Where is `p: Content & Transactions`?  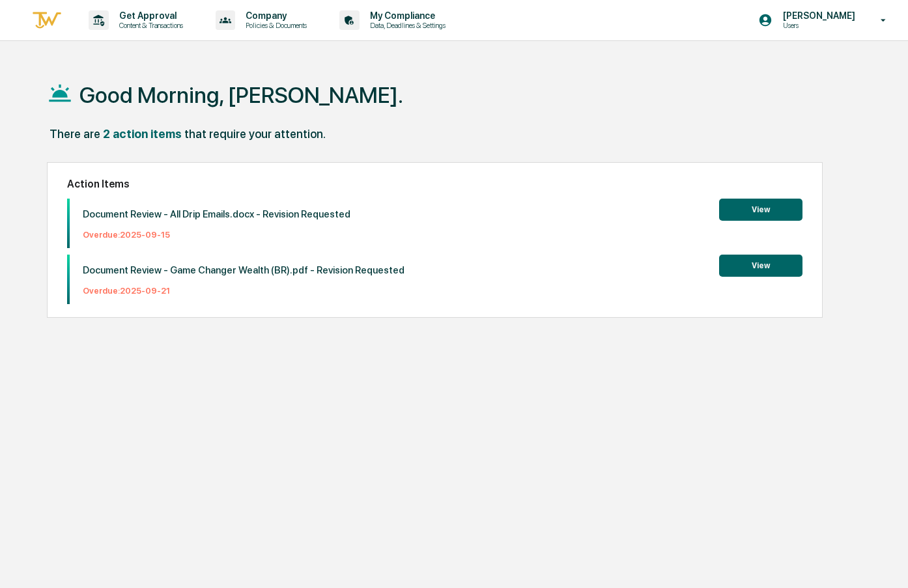
p: Content & Transactions is located at coordinates (149, 25).